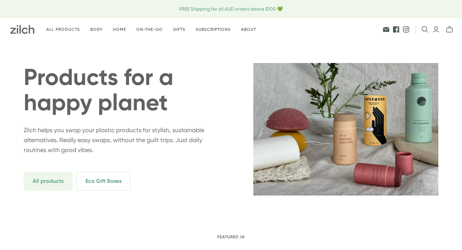 Image resolution: width=462 pixels, height=250 pixels. What do you see at coordinates (213, 30) in the screenshot?
I see `a: Subscriptions` at bounding box center [213, 30].